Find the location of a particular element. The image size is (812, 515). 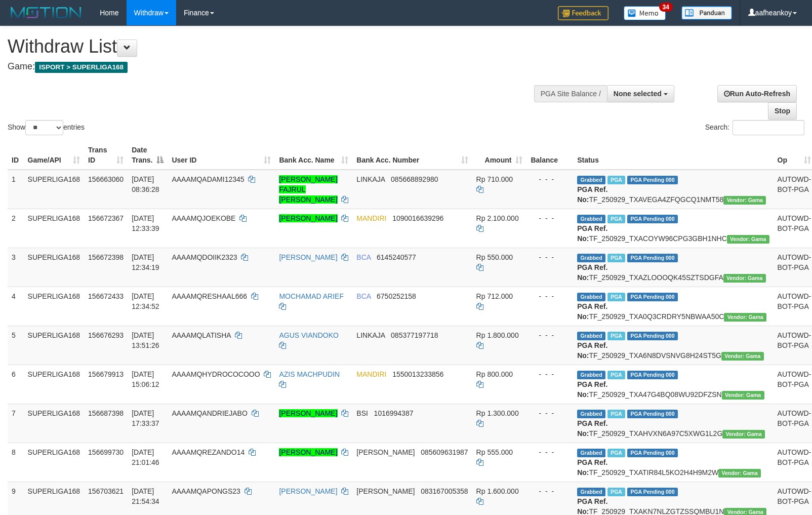

a: AZIS MACHPUDIN is located at coordinates (309, 374).